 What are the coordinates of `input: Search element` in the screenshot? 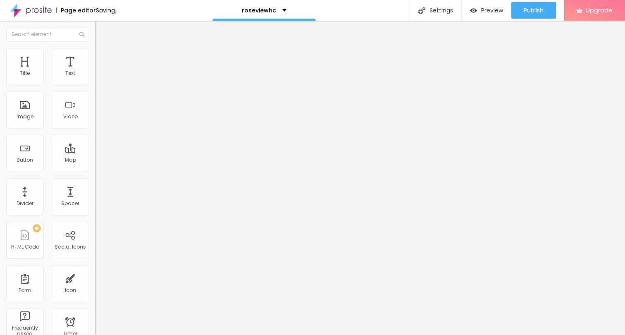 It's located at (48, 34).